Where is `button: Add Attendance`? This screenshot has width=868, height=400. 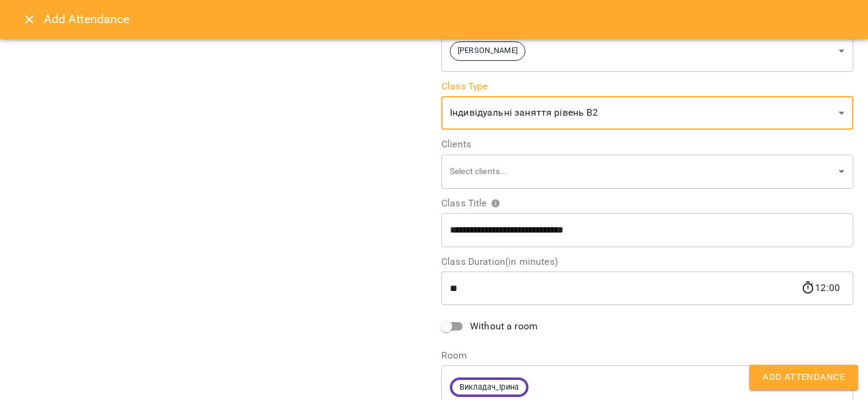 button: Add Attendance is located at coordinates (803, 378).